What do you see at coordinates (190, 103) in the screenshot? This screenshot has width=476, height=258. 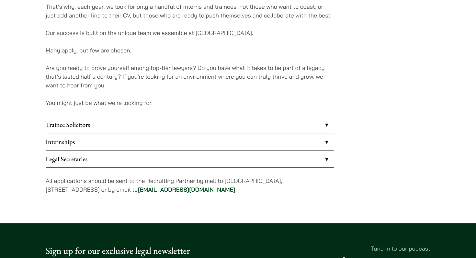 I see `p: You might just be what we’re looking for.` at bounding box center [190, 103].